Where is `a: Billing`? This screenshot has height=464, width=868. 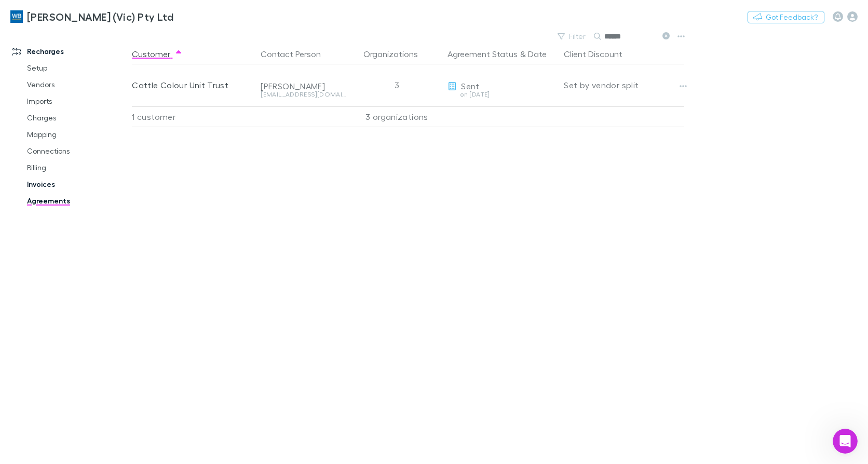 a: Billing is located at coordinates (76, 168).